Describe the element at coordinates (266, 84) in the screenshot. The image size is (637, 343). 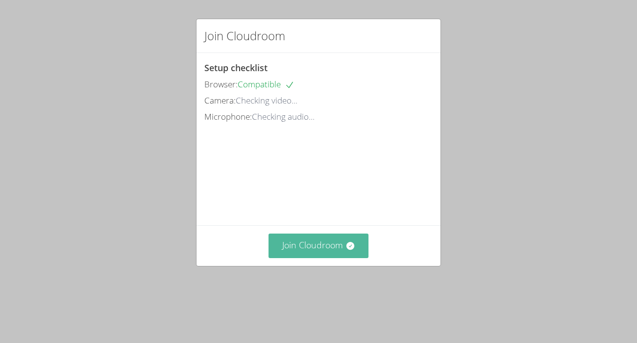
I see `span: Compatible` at that location.